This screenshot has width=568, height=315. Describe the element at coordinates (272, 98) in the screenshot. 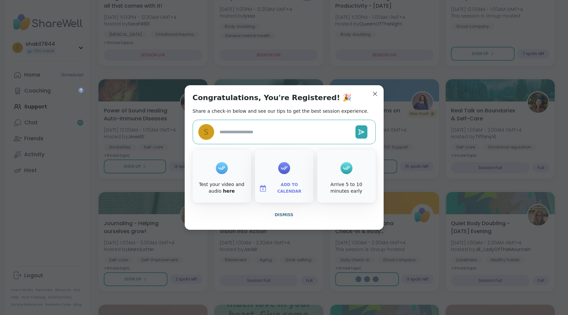

I see `h1: Congratulations, You're Registered! 🎉` at that location.